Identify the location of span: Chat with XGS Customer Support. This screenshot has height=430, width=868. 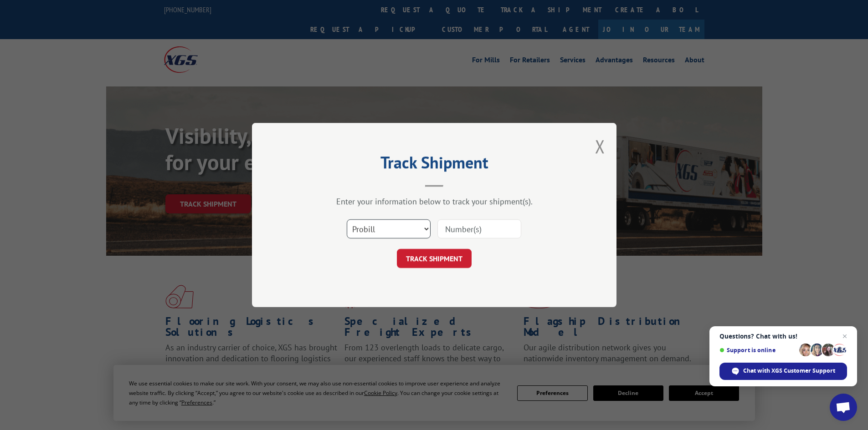
(789, 371).